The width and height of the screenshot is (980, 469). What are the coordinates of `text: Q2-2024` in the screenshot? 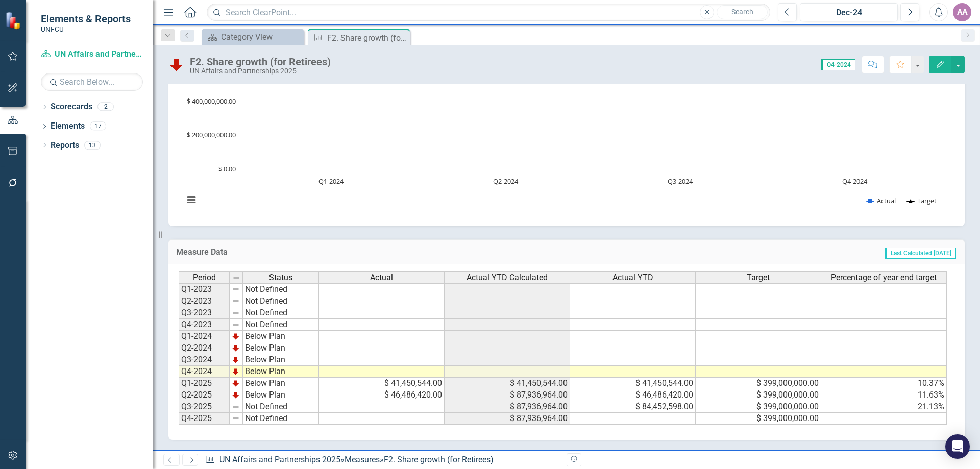 It's located at (505, 181).